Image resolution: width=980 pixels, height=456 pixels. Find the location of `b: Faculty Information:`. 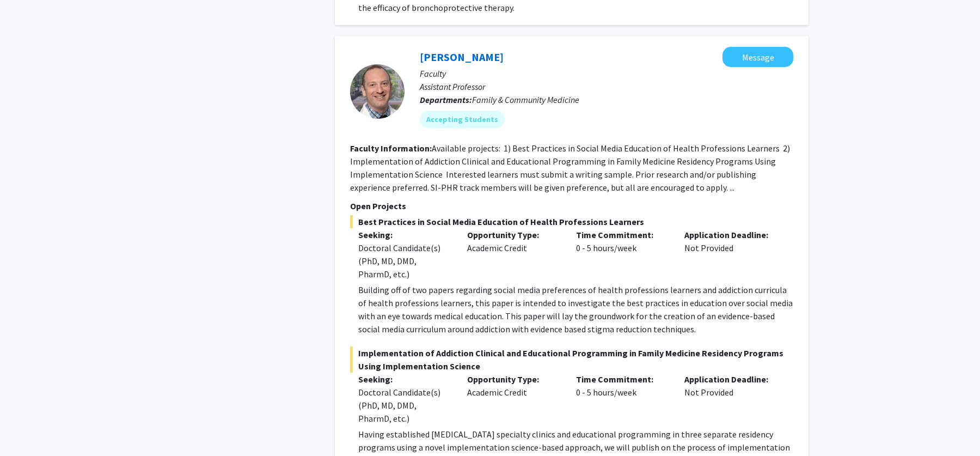

b: Faculty Information: is located at coordinates (391, 148).